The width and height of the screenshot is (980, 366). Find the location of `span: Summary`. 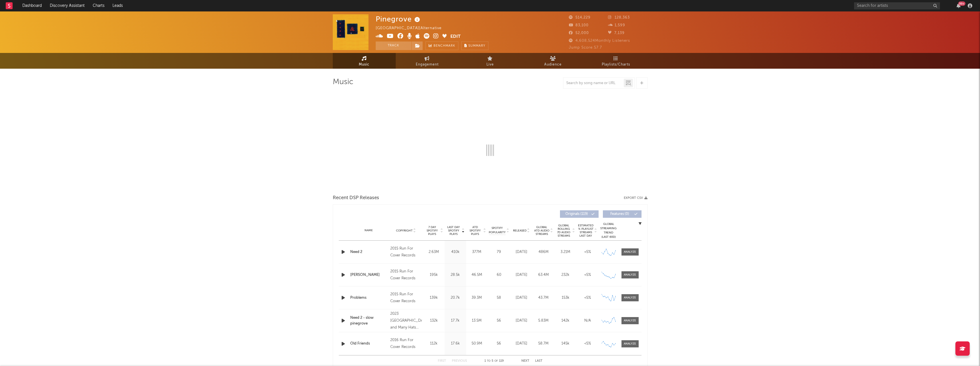

span: Summary is located at coordinates (477, 46).